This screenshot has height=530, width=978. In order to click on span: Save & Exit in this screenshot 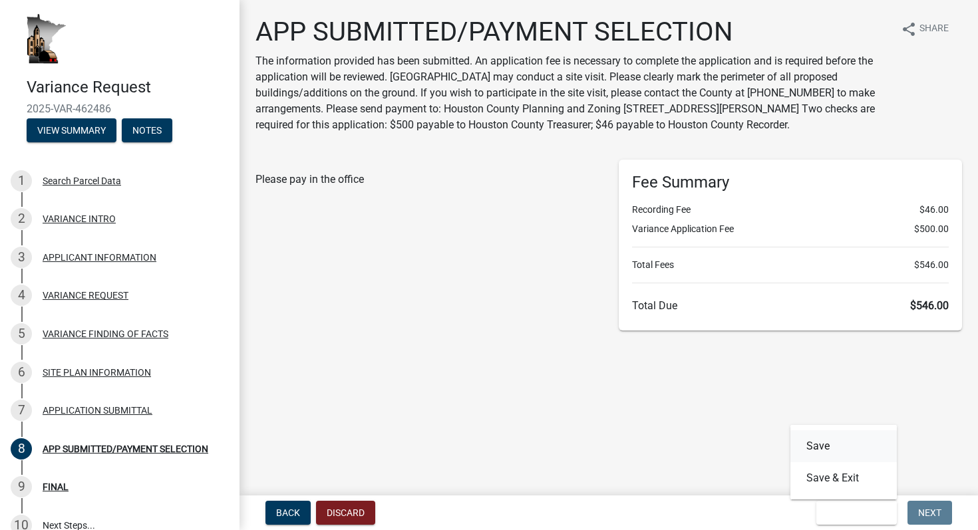, I will do `click(852, 513)`.